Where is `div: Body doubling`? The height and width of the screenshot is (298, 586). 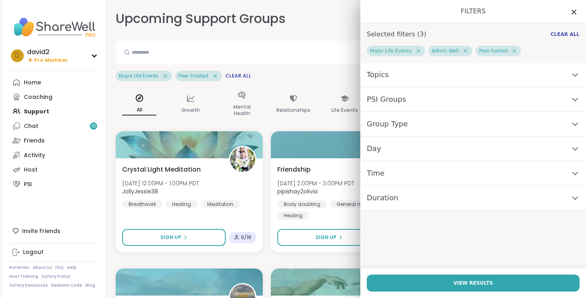 div: Body doubling is located at coordinates (302, 204).